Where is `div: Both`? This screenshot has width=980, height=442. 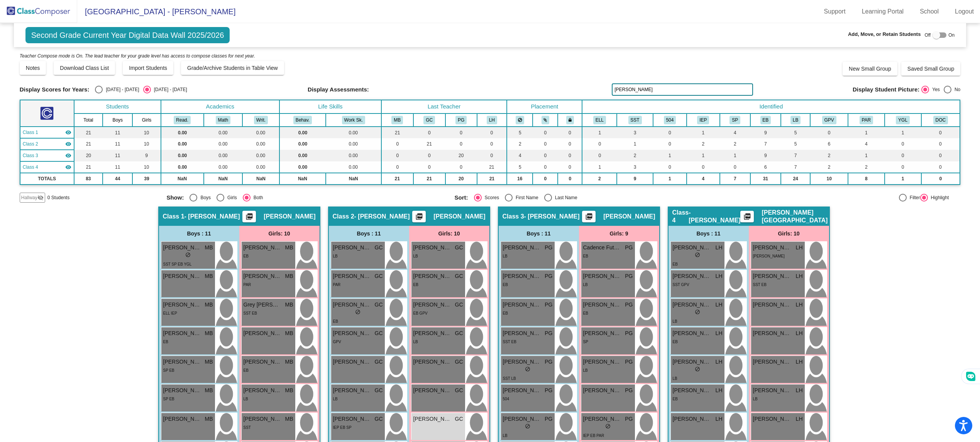
div: Both is located at coordinates (257, 198).